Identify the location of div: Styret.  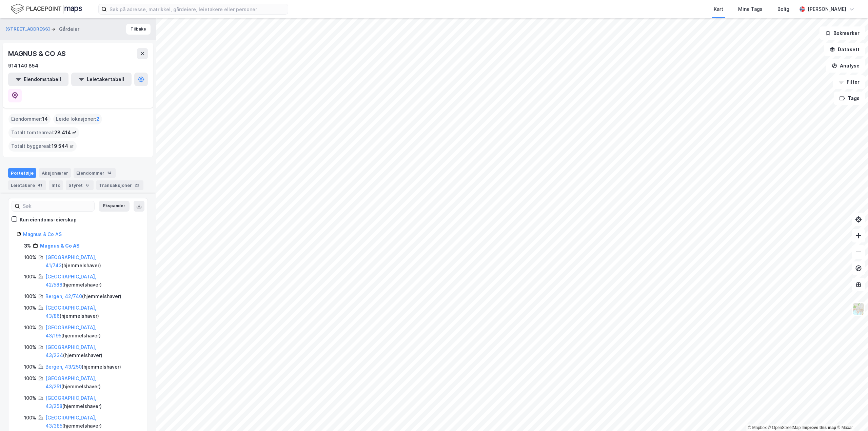
(80, 185).